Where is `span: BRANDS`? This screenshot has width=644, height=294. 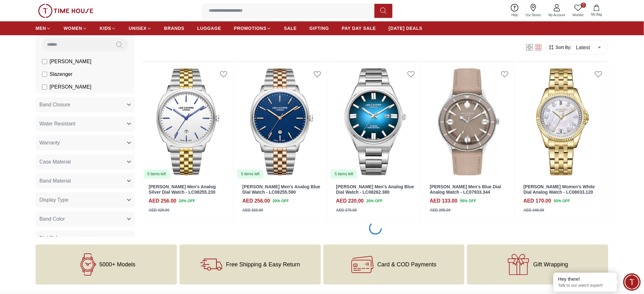 span: BRANDS is located at coordinates (174, 28).